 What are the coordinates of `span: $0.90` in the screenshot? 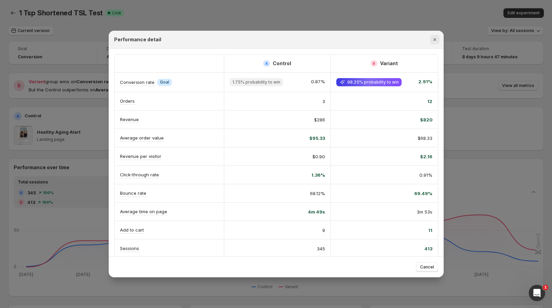 It's located at (318, 157).